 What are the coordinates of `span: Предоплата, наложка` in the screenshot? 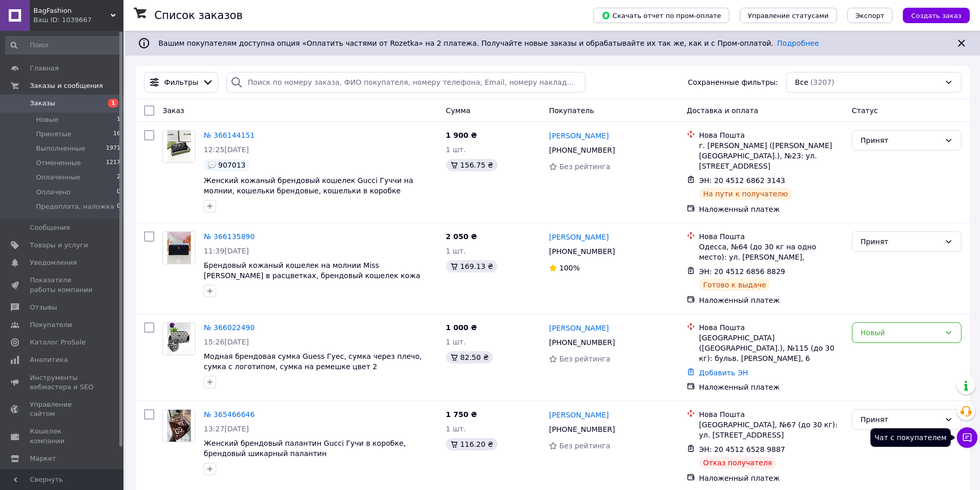 It's located at (75, 207).